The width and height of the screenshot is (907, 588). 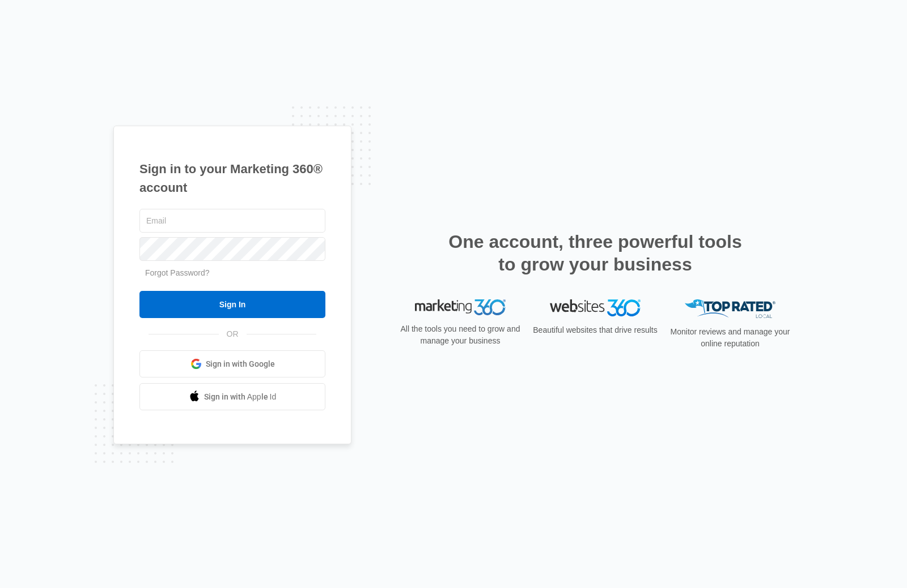 I want to click on span: Sign in with Google, so click(x=240, y=364).